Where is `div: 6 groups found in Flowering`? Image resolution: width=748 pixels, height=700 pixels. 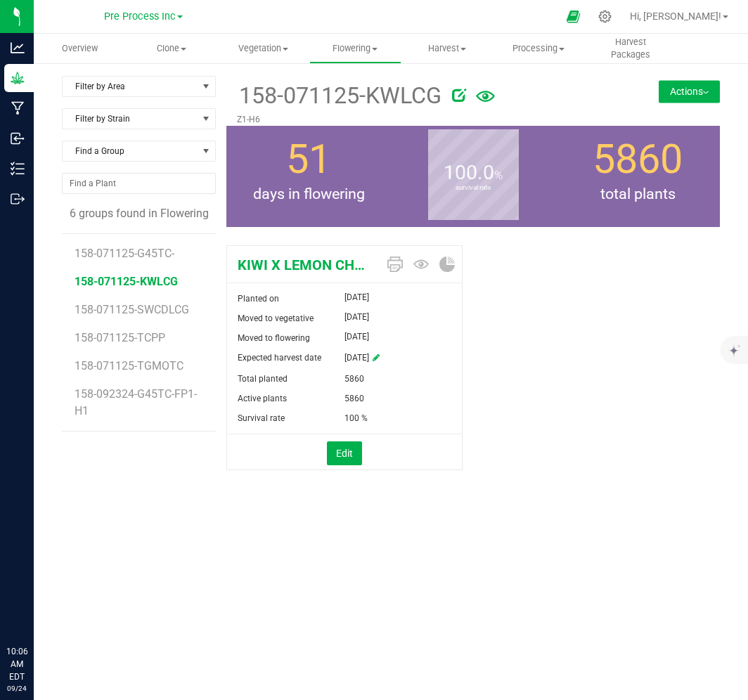 div: 6 groups found in Flowering is located at coordinates (139, 213).